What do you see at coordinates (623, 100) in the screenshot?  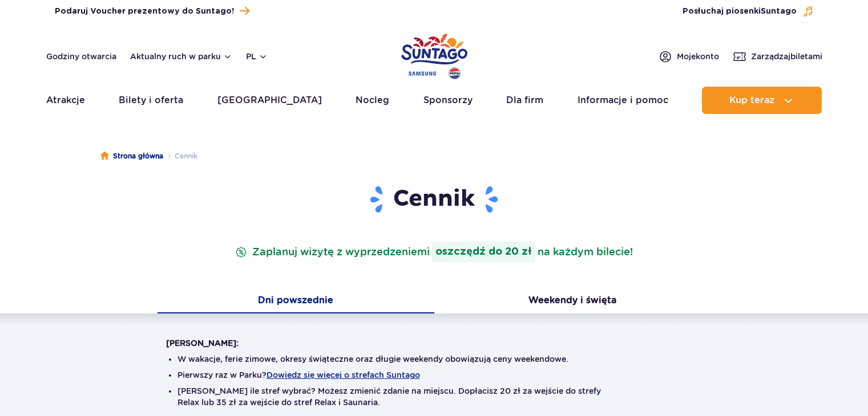 I see `a: Informacje i pomoc` at bounding box center [623, 100].